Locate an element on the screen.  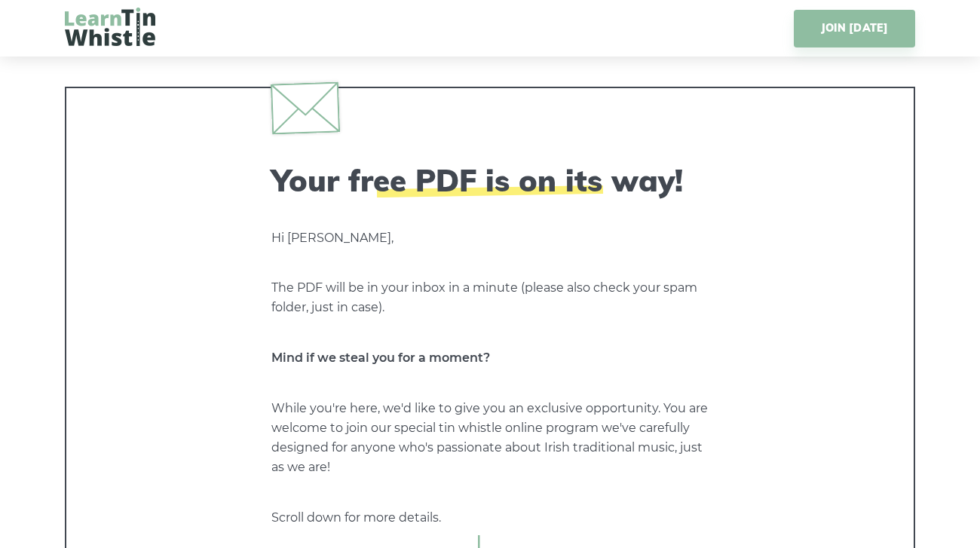
h2: Your free PDF is on its way! is located at coordinates (490, 180).